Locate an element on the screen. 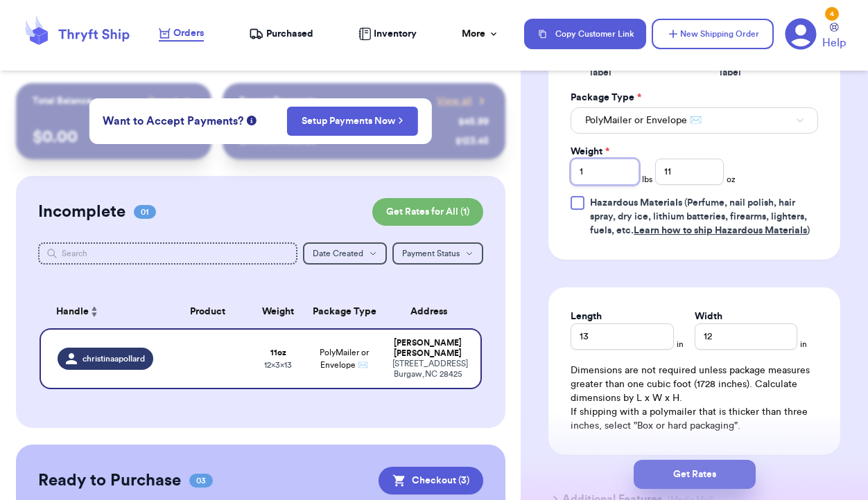 The image size is (868, 500). span: 12 x 3 x 13 is located at coordinates (278, 365).